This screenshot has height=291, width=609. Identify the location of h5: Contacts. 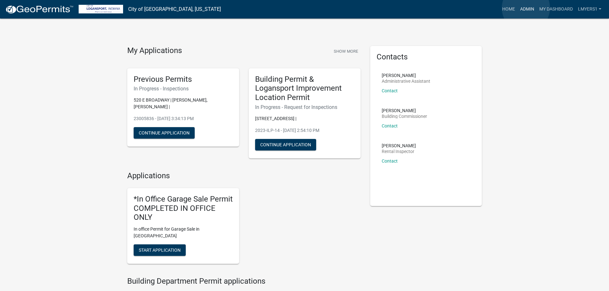
(426, 57).